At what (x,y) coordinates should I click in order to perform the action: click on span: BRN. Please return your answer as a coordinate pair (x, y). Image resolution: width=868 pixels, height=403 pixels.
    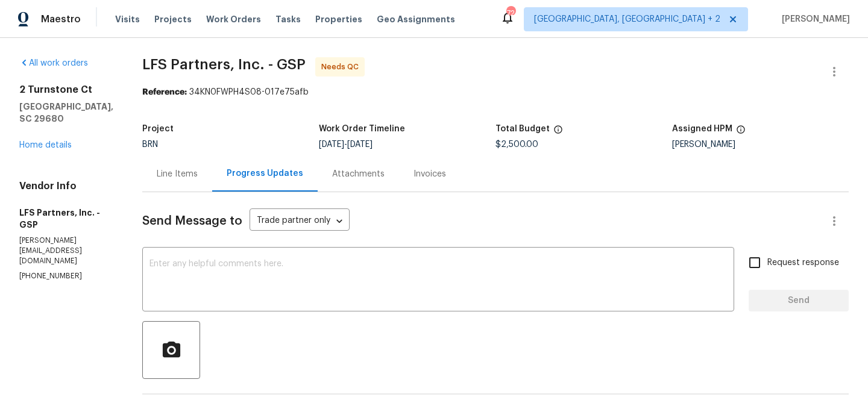
    Looking at the image, I should click on (150, 144).